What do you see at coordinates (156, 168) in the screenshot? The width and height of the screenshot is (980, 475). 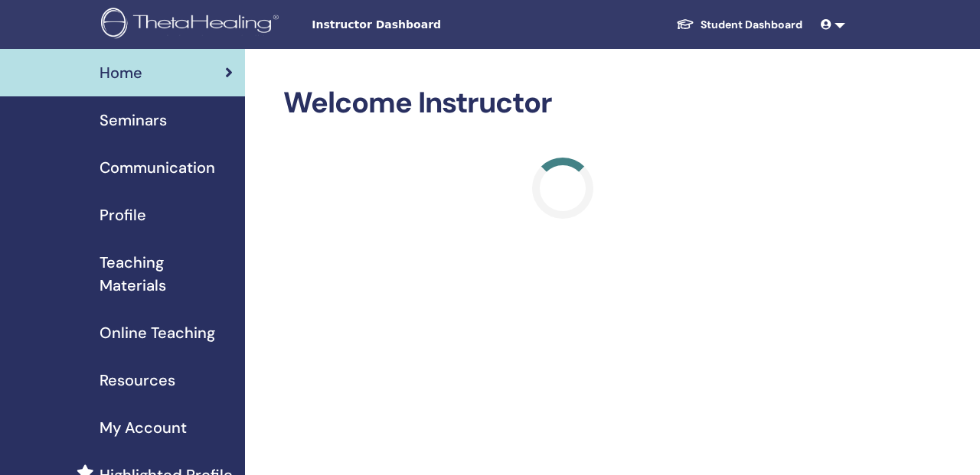 I see `span: Communication` at bounding box center [156, 168].